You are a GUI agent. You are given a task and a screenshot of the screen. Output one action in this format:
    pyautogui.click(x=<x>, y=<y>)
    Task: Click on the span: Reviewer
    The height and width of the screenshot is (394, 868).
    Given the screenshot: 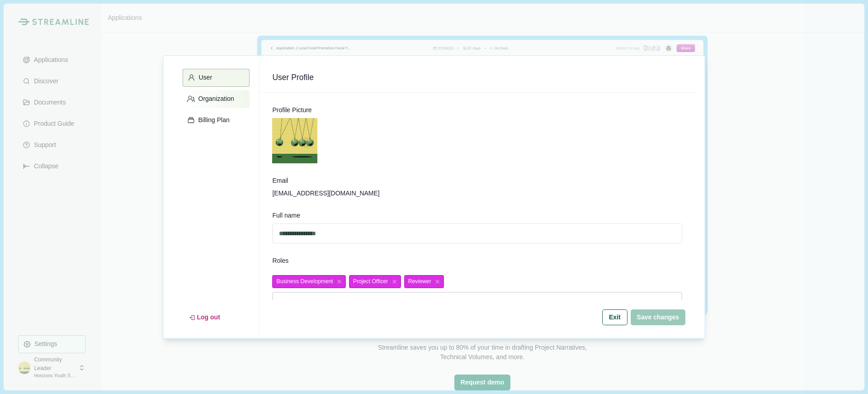 What is the action you would take?
    pyautogui.click(x=419, y=281)
    